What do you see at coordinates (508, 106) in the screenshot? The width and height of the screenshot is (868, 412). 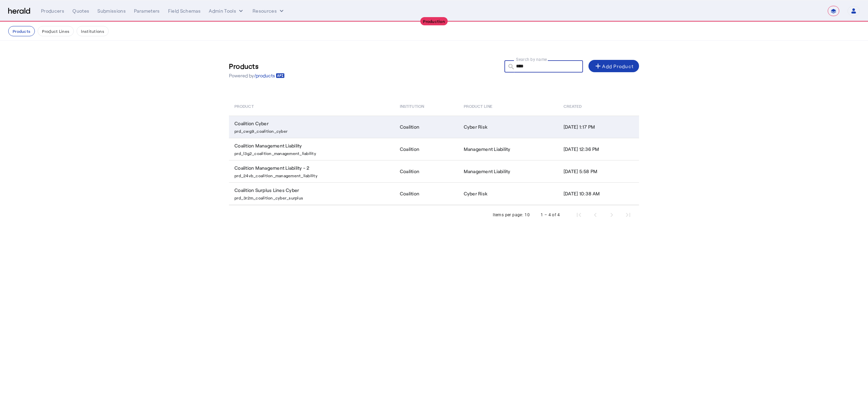 I see `th: Product Line` at bounding box center [508, 106].